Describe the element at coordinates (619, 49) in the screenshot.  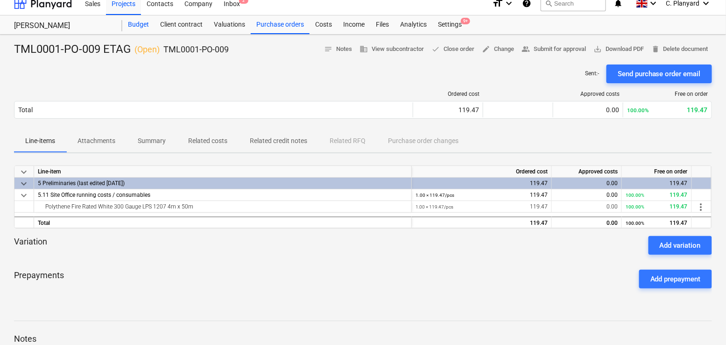
I see `span: Download PDF` at that location.